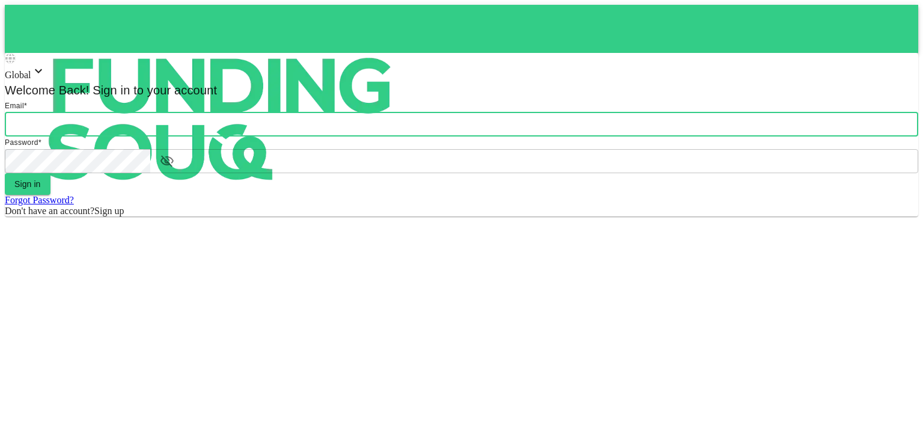 Image resolution: width=923 pixels, height=439 pixels. I want to click on span: Email, so click(14, 106).